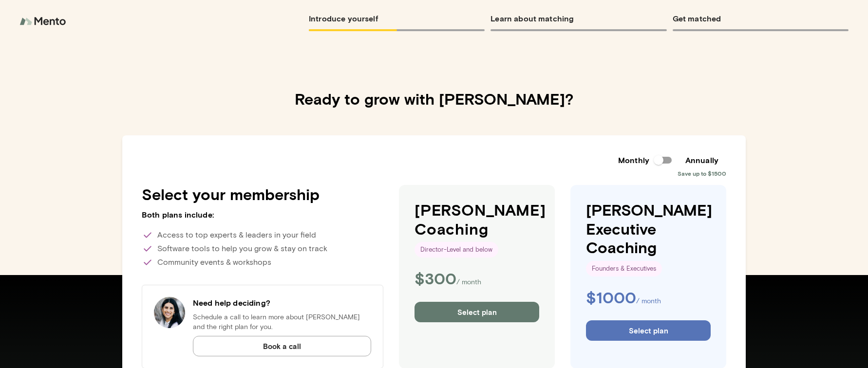 The image size is (868, 368). What do you see at coordinates (578, 18) in the screenshot?
I see `h6: Learn about matching` at bounding box center [578, 18].